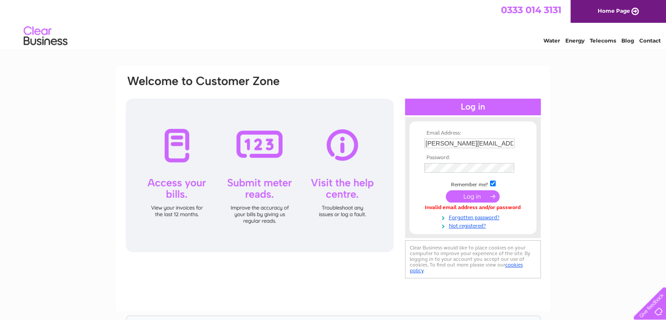 Image resolution: width=666 pixels, height=320 pixels. Describe the element at coordinates (473, 158) in the screenshot. I see `th: Password:` at that location.